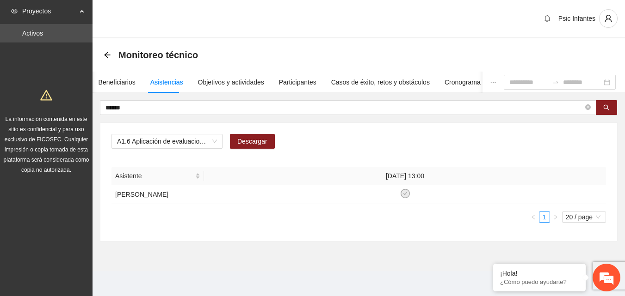 This screenshot has width=625, height=296. I want to click on div: Objetivos y actividades, so click(231, 82).